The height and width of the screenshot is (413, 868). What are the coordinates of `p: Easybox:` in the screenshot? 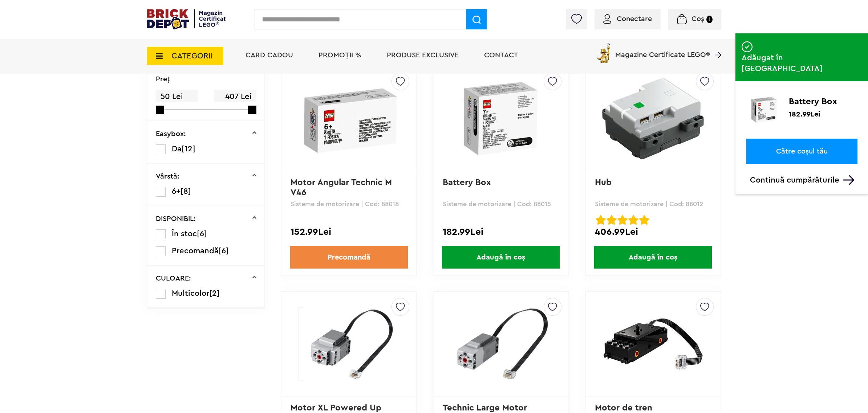 It's located at (171, 134).